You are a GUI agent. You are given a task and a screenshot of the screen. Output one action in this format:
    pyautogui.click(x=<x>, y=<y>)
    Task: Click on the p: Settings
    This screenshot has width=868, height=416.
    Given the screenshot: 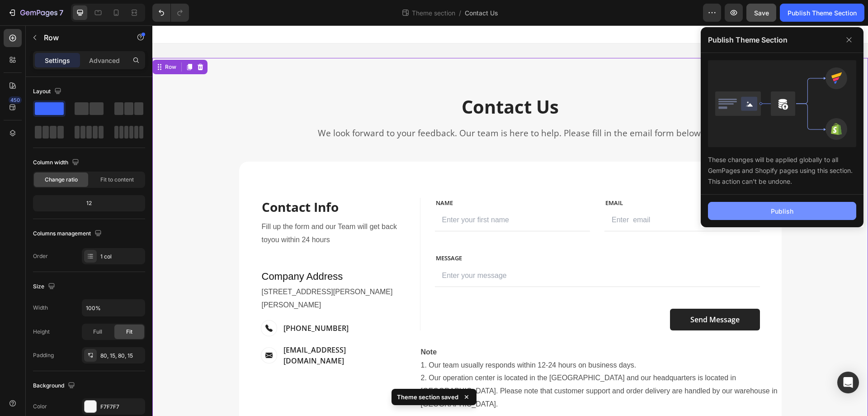 What is the action you would take?
    pyautogui.click(x=57, y=60)
    